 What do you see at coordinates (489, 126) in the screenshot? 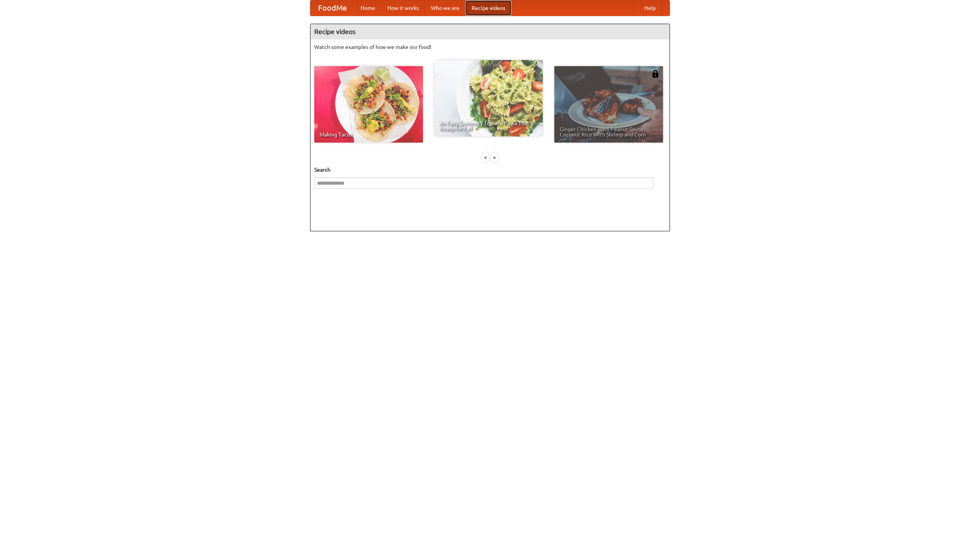
I see `span: An Easy, Summery Tomato Pasta That's Ready for Fall` at bounding box center [489, 126].